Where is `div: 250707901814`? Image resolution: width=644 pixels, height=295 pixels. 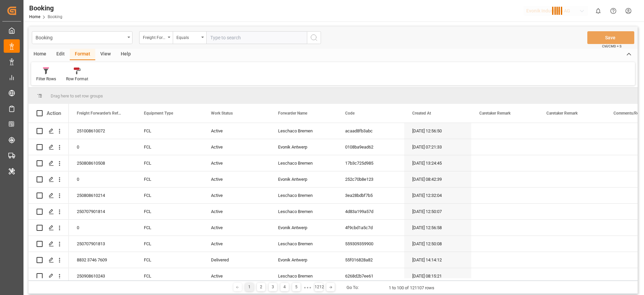
div: 250707901814 is located at coordinates (102, 211).